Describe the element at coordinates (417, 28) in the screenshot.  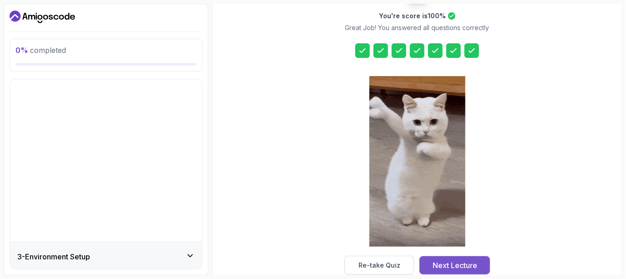
I see `p: Great Job! You answered all questions correctly` at that location.